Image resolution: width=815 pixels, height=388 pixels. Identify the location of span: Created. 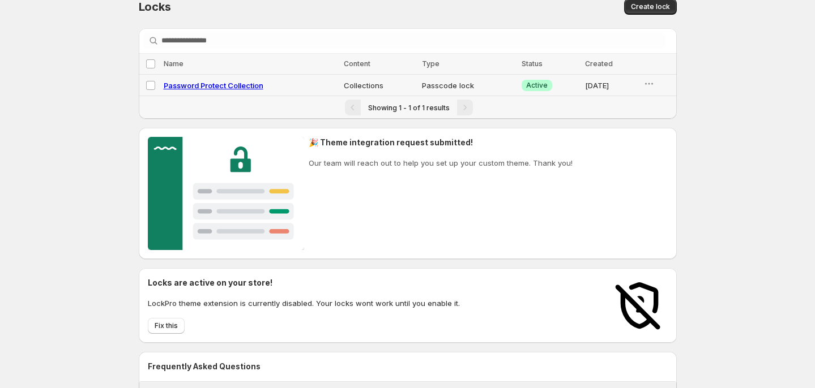
(598, 63).